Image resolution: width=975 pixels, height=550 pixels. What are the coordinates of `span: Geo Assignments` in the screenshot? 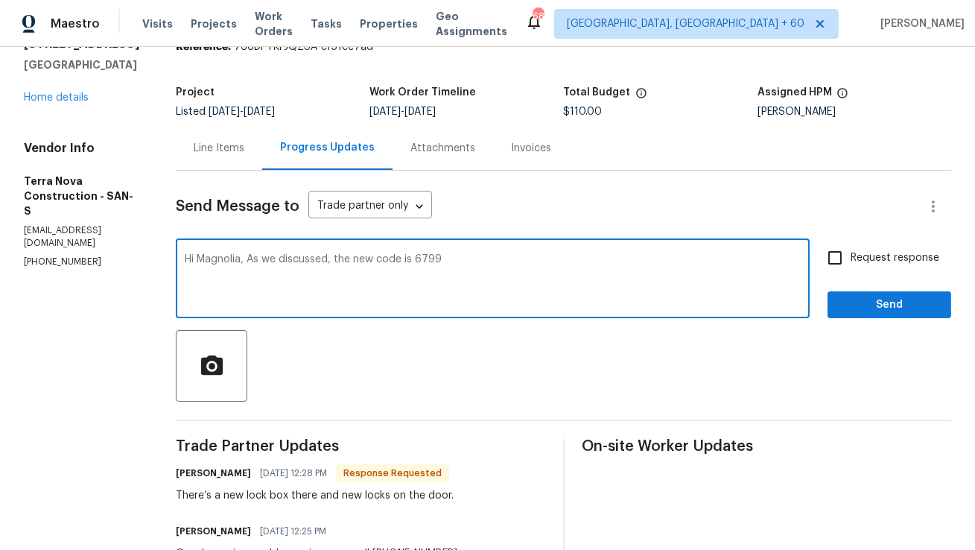 It's located at (472, 24).